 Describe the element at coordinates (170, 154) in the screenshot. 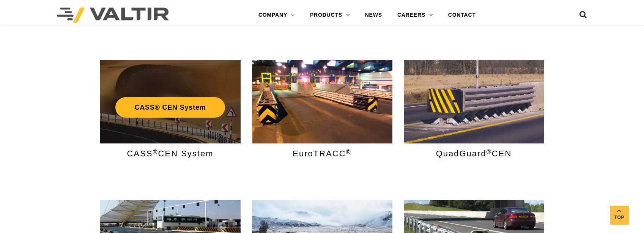

I see `span: CASS CEN System` at that location.